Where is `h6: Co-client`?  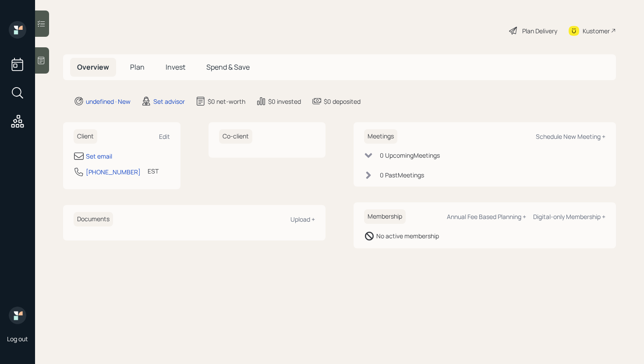 h6: Co-client is located at coordinates (236, 136).